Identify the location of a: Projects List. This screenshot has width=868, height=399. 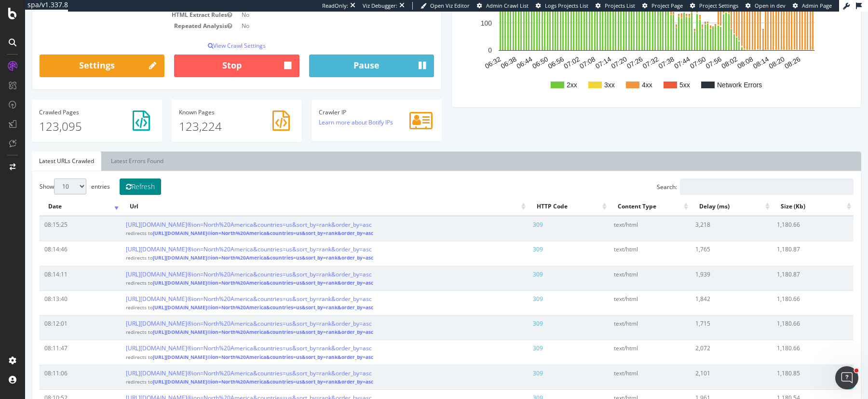
(615, 6).